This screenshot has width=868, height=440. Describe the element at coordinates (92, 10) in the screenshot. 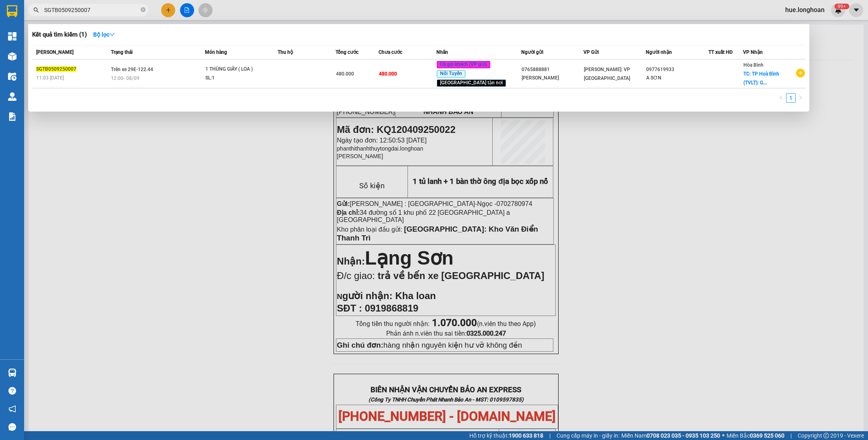

I see `input: Tìm tên, số ĐT hoặc mã đơn` at that location.